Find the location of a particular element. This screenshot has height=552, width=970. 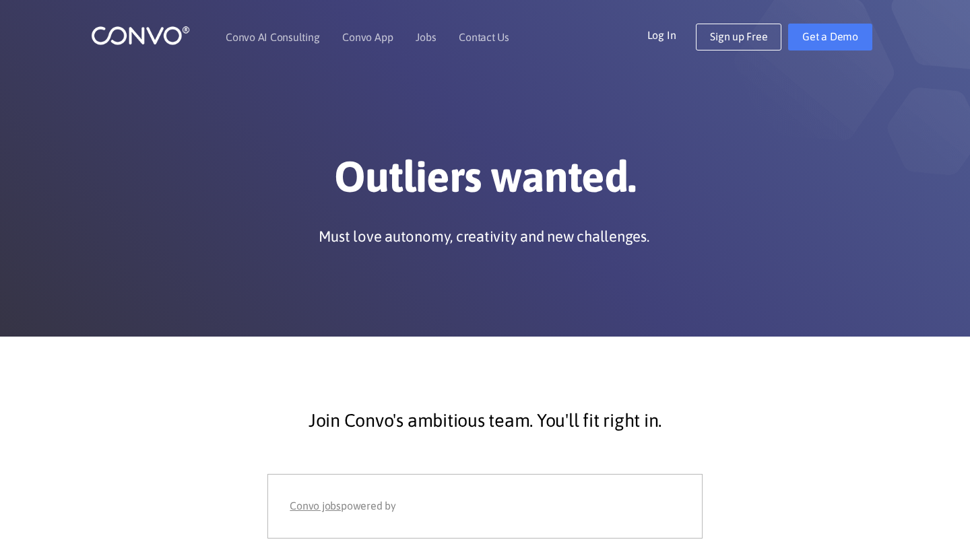

a: Sign up Free is located at coordinates (738, 37).